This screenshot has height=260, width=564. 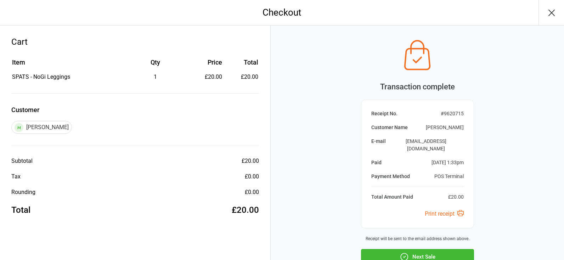 What do you see at coordinates (418, 87) in the screenshot?
I see `div: Transaction complete` at bounding box center [418, 87].